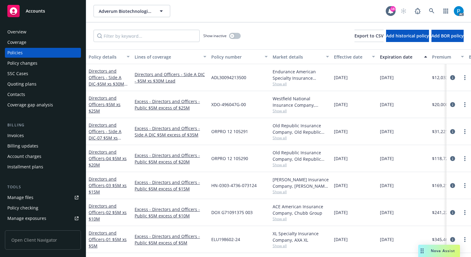 This screenshot has width=471, height=257. I want to click on button: Nova Assist, so click(439, 251).